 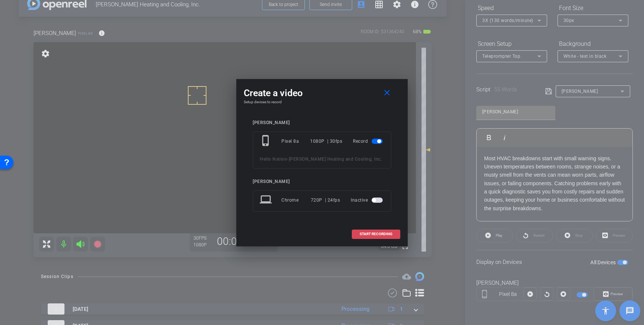 What do you see at coordinates (387, 93) in the screenshot?
I see `mat-icon: close` at bounding box center [387, 93].